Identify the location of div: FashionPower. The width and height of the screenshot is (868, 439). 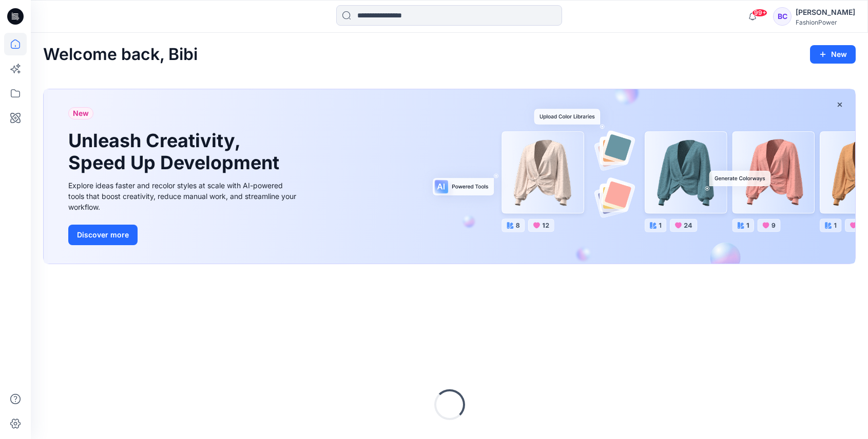
(826, 22).